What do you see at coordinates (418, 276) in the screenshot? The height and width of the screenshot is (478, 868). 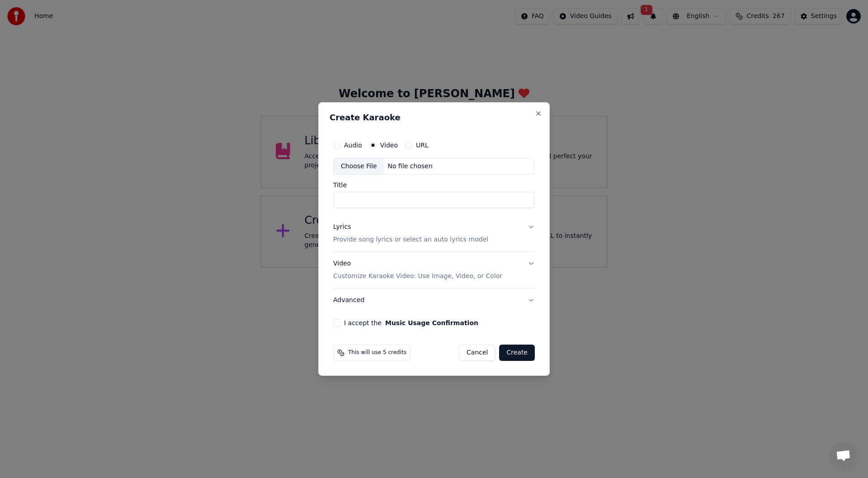 I see `p: Customize Karaoke Video: Use Image, Video, or Color` at bounding box center [418, 276].